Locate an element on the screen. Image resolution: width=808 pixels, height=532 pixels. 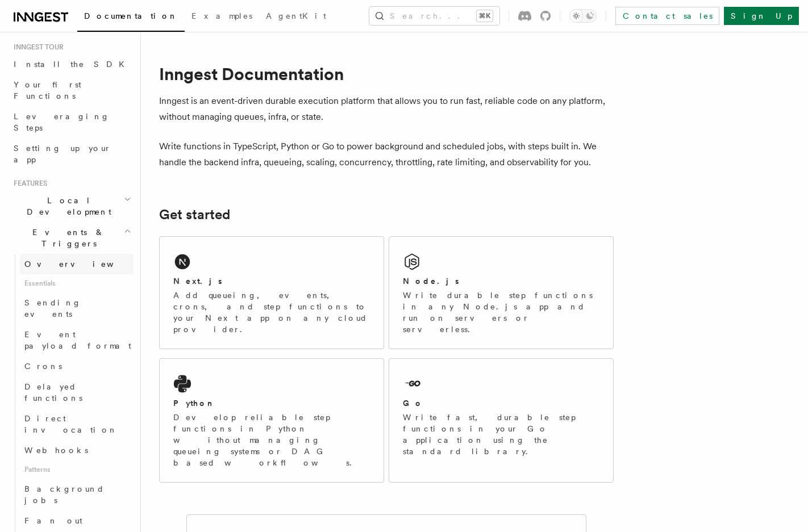
kbd: ⌘K is located at coordinates (485, 16).